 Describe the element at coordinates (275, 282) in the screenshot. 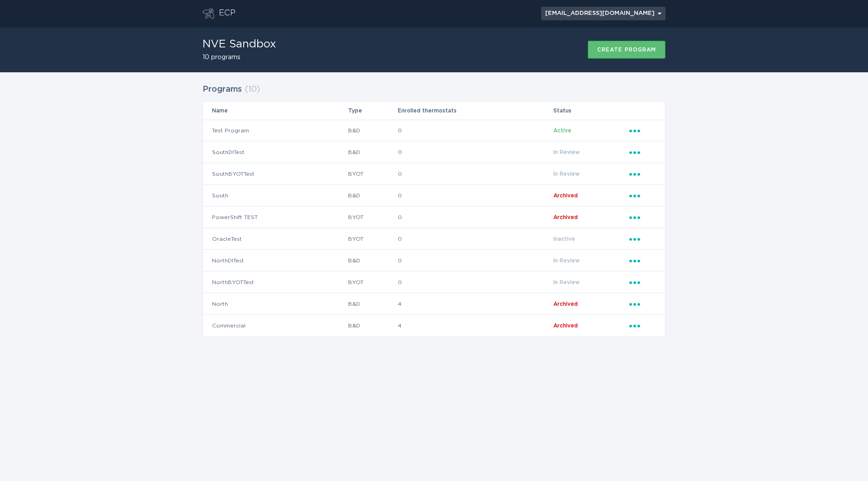

I see `td: NorthBYOTTest` at that location.